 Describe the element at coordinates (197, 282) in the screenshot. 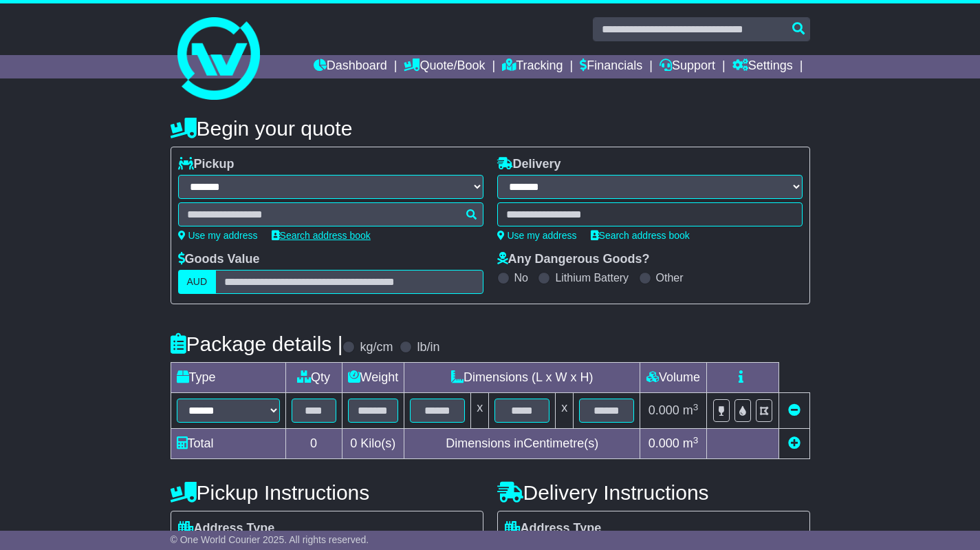

I see `label: AUD` at that location.